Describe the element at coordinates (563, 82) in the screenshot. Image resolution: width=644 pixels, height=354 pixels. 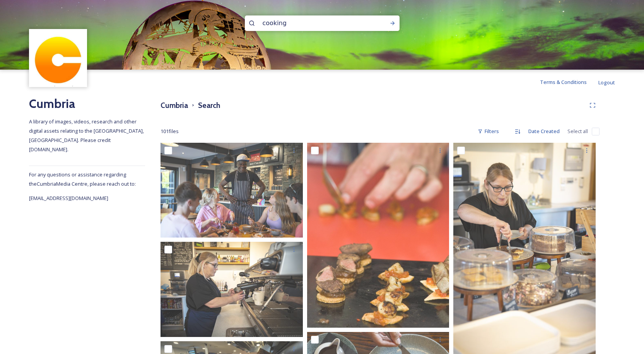
I see `span: Terms & Conditions` at that location.